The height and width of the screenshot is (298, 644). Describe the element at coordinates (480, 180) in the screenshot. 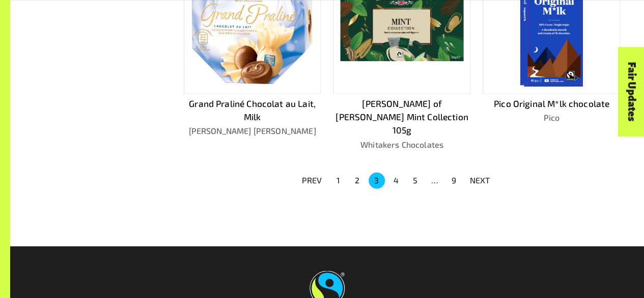

I see `button: NEXT` at that location.